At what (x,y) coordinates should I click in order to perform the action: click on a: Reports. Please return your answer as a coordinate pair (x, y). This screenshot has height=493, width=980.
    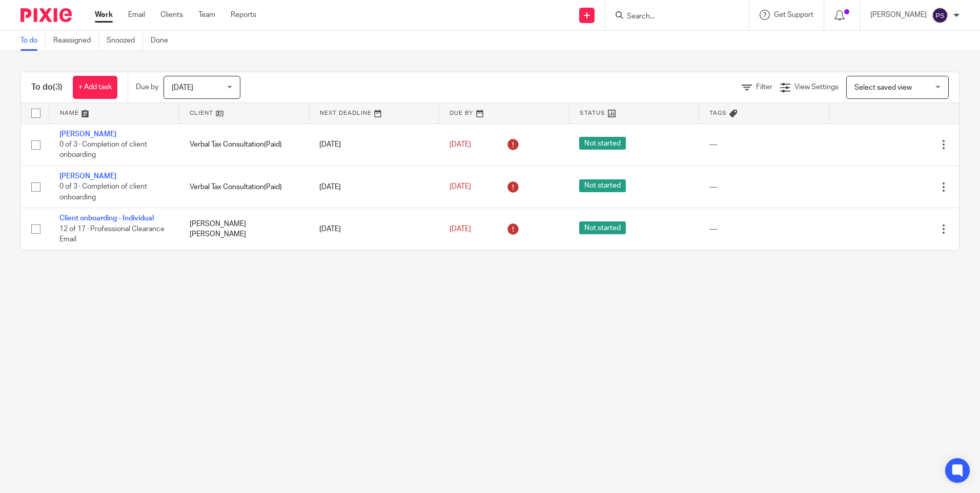
    Looking at the image, I should click on (243, 15).